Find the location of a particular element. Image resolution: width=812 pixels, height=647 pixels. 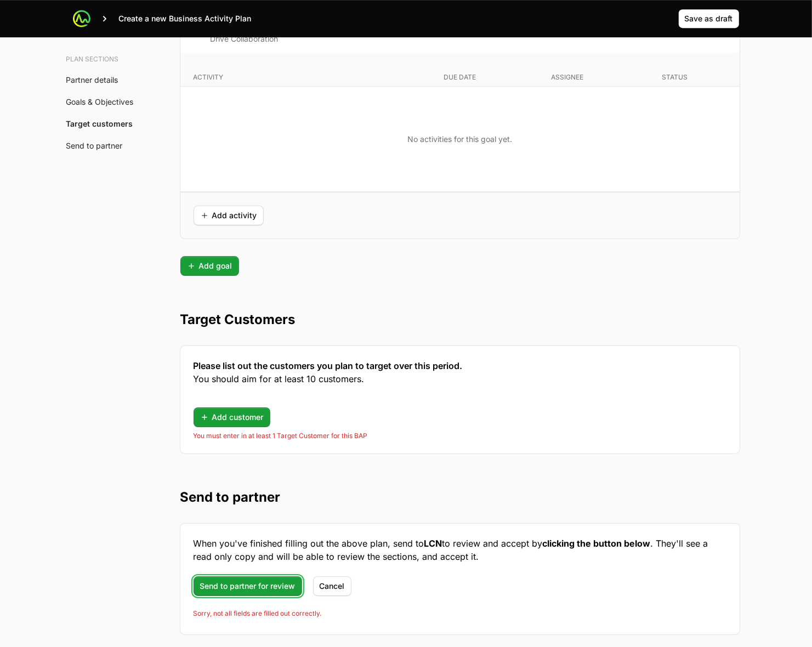

p: When you've finished filling out the above plan, send to to review and accept by . They'll see a ... is located at coordinates (460, 550).